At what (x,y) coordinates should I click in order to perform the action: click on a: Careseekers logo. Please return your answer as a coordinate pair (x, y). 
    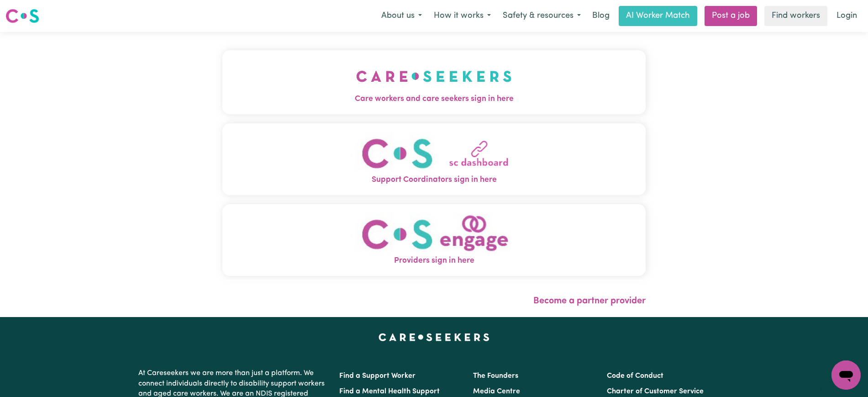
    Looking at the image, I should click on (22, 16).